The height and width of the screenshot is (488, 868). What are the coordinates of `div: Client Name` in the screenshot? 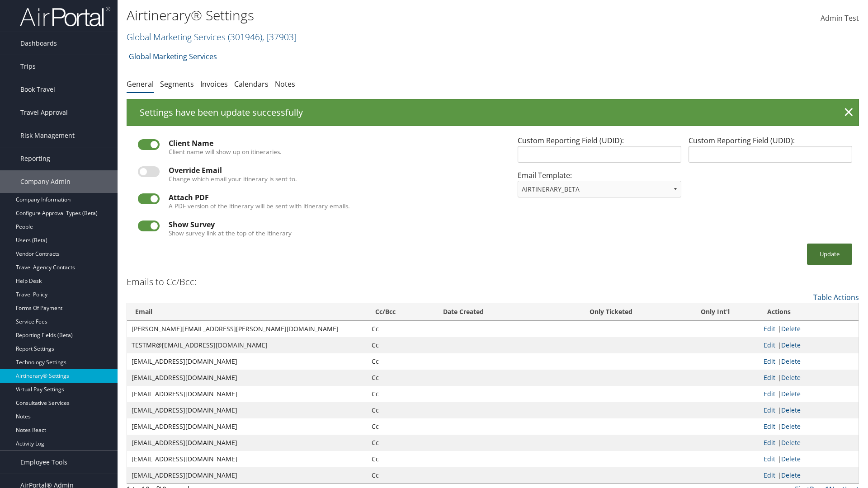 It's located at (325, 143).